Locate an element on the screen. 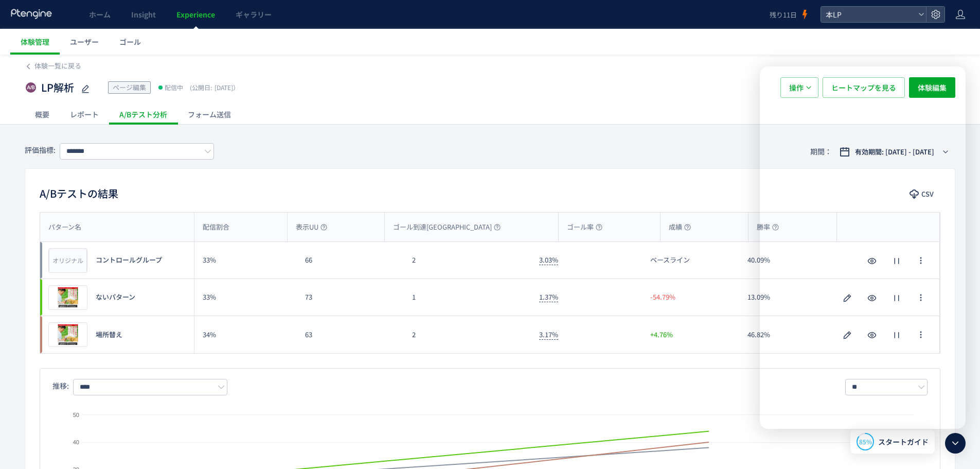 The height and width of the screenshot is (469, 980). span: 3.17% is located at coordinates (549, 334).